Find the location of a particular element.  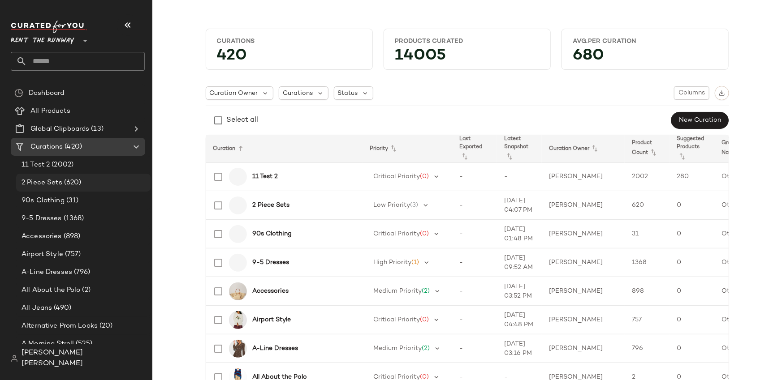

td: 796 is located at coordinates (647, 349).